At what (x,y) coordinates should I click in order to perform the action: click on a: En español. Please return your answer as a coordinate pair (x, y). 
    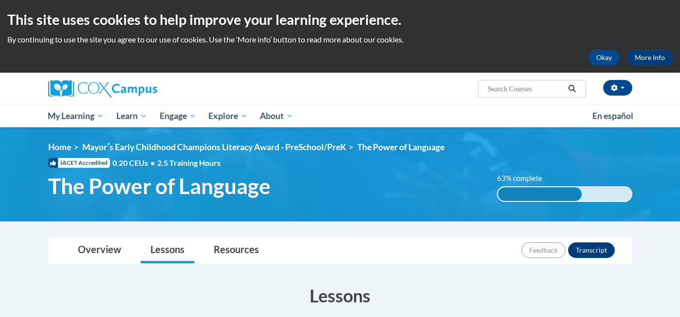
    Looking at the image, I should click on (613, 116).